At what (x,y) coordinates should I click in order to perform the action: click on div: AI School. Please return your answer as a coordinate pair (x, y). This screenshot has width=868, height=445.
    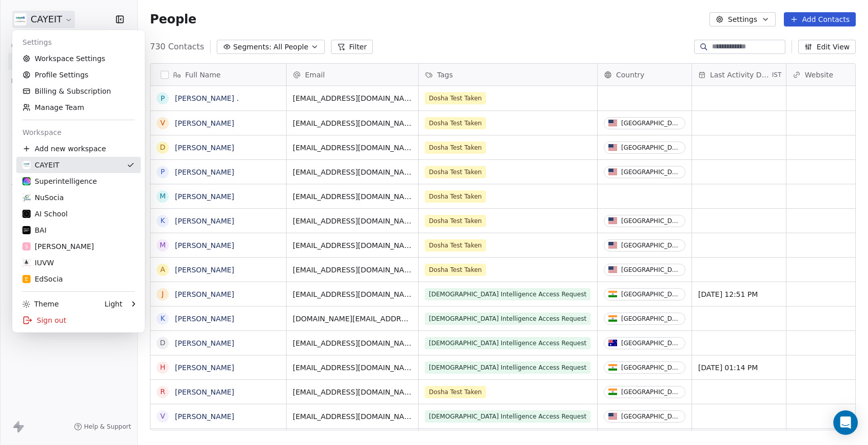
    Looking at the image, I should click on (45, 214).